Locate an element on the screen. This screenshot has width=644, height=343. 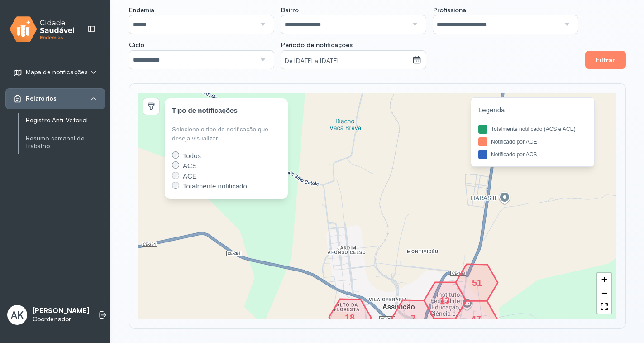
div: 18 is located at coordinates (350, 318).